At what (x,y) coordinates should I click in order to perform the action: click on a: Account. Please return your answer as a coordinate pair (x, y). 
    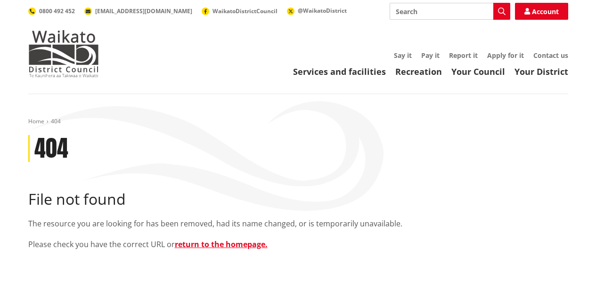
    Looking at the image, I should click on (541, 11).